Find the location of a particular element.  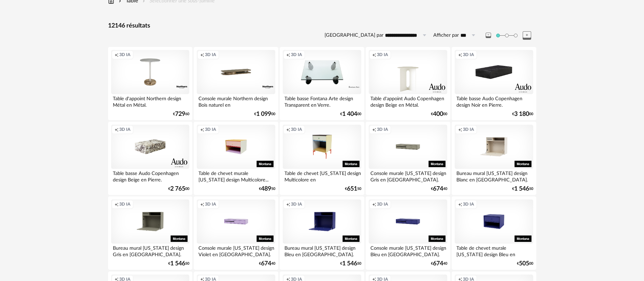

span: 505 is located at coordinates (524, 264).